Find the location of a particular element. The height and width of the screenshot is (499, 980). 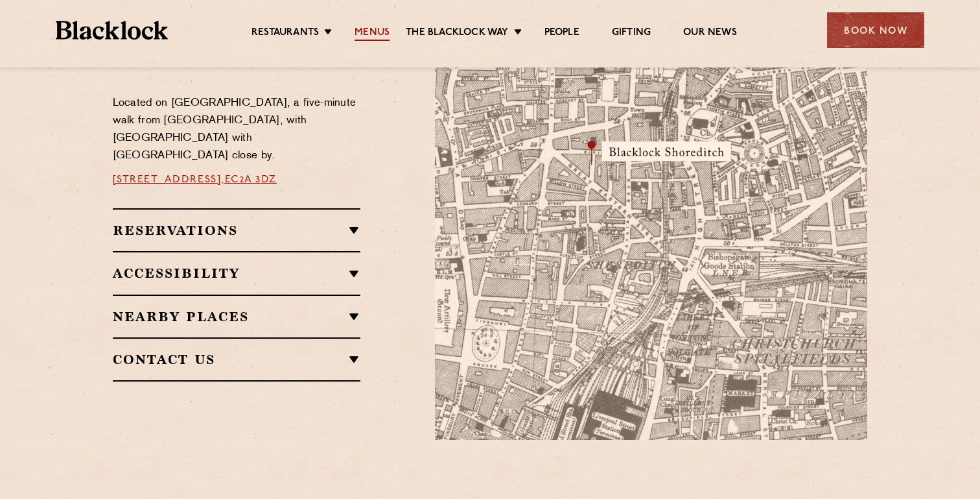

img: BL_Textured_Logo-footer-cropped.svg is located at coordinates (112, 30).